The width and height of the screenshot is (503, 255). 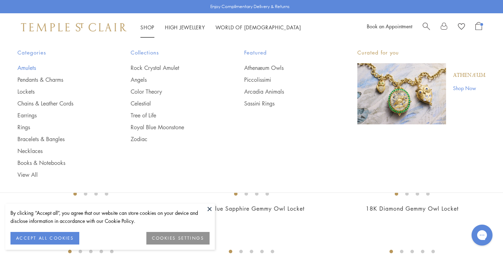 I want to click on button: COOKIES SETTINGS, so click(x=178, y=238).